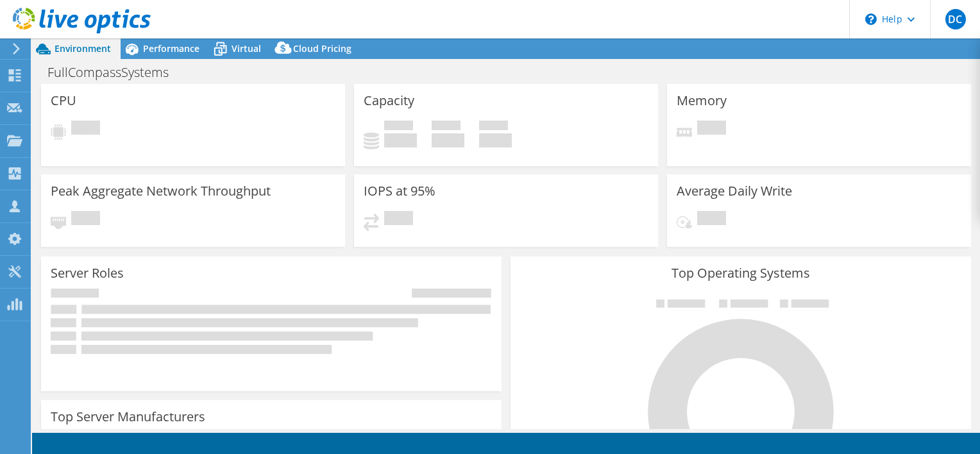  Describe the element at coordinates (956, 19) in the screenshot. I see `span: DC` at that location.